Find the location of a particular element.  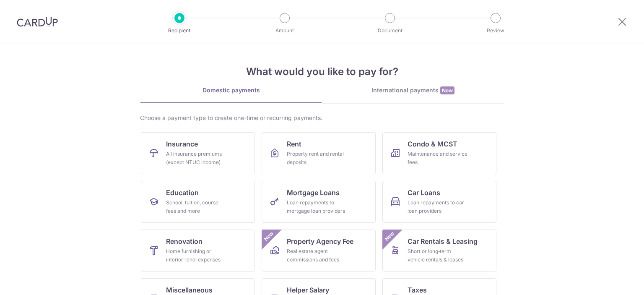

a: RenovationHome furnishing or interior reno-expenses is located at coordinates (198, 250).